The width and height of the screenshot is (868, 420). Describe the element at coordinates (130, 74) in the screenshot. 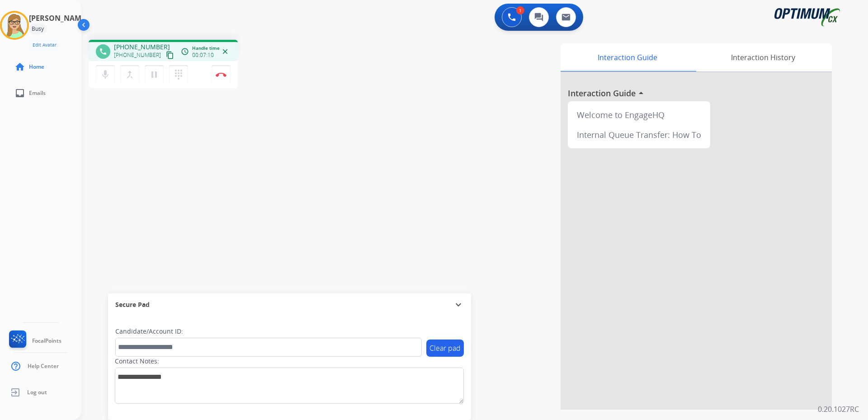

I see `mat-icon: merge_type` at that location.